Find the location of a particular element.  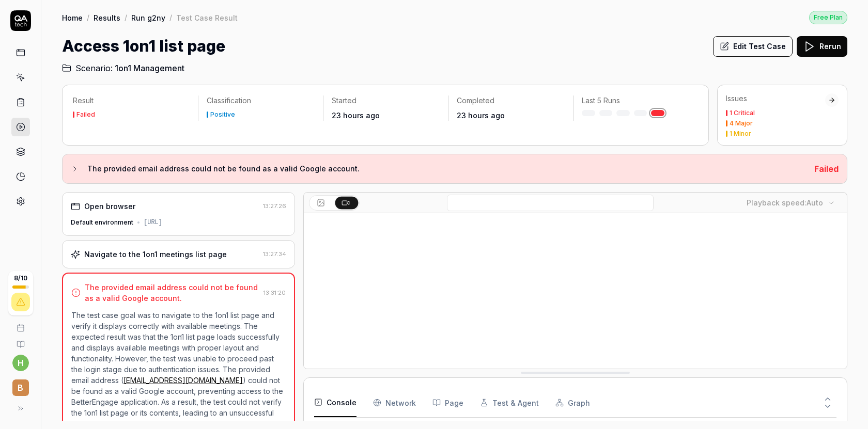

time: 13:31:20 is located at coordinates (274, 293).